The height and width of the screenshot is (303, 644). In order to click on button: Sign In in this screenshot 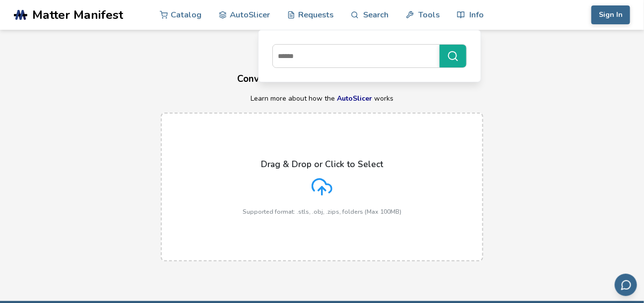, I will do `click(611, 15)`.